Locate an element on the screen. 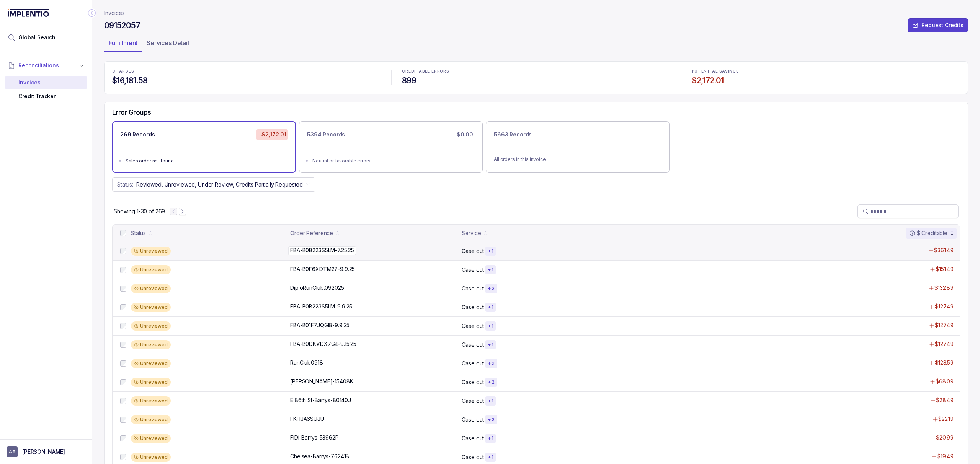  p: $151.49 is located at coordinates (944, 270).